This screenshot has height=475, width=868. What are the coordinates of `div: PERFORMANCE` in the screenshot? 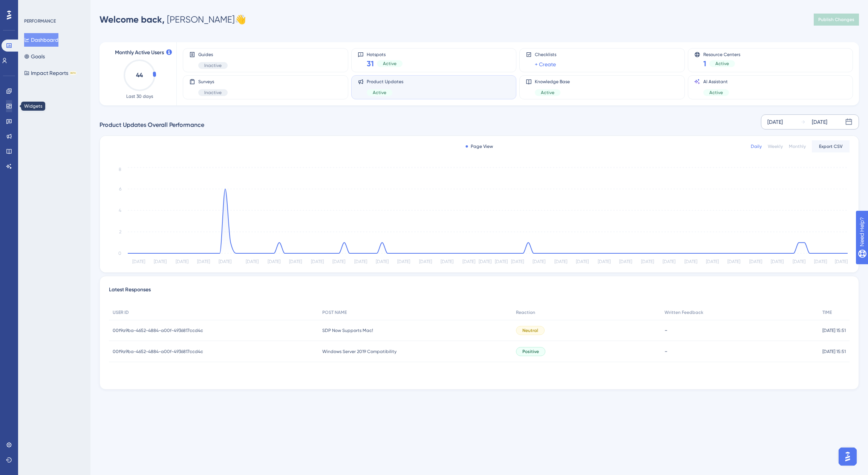 It's located at (40, 21).